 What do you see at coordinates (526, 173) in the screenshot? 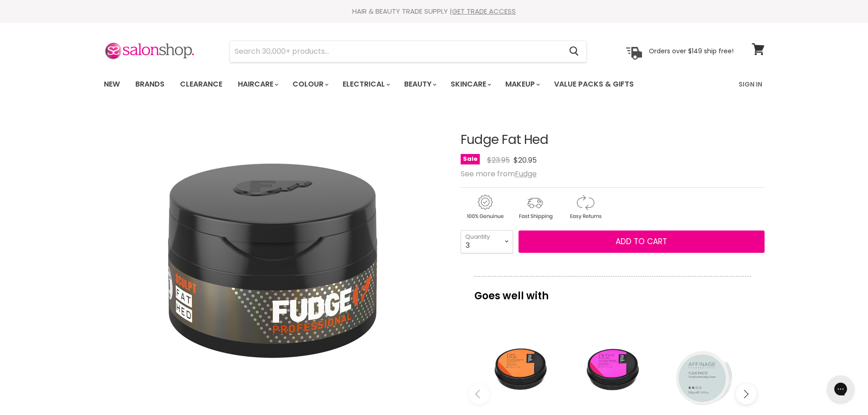
I see `a: Fudge` at bounding box center [526, 173].